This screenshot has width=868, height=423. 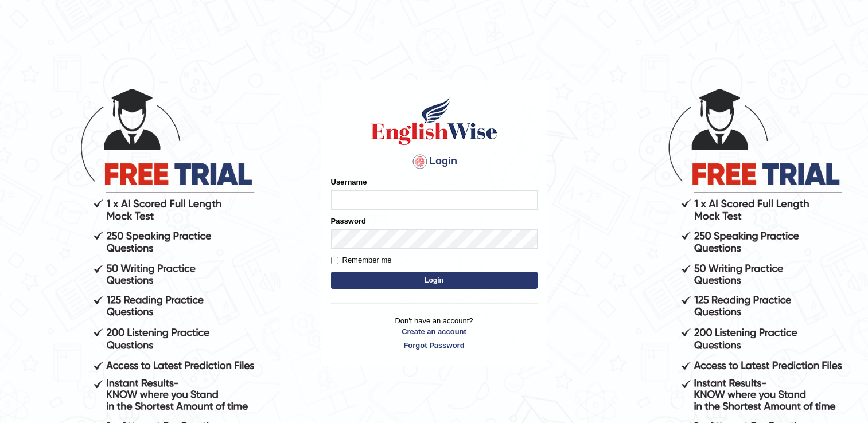 I want to click on button: Login, so click(x=434, y=281).